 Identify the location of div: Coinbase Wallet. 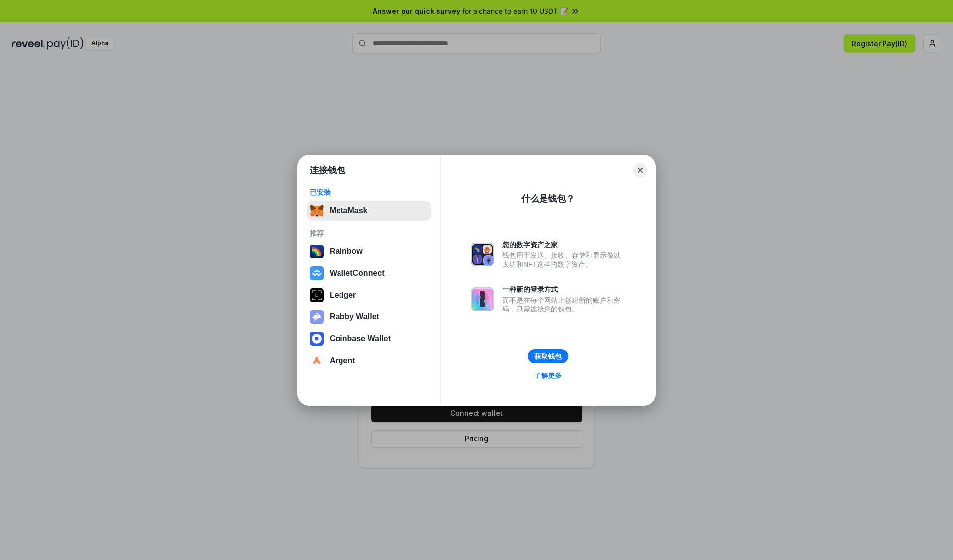
(360, 339).